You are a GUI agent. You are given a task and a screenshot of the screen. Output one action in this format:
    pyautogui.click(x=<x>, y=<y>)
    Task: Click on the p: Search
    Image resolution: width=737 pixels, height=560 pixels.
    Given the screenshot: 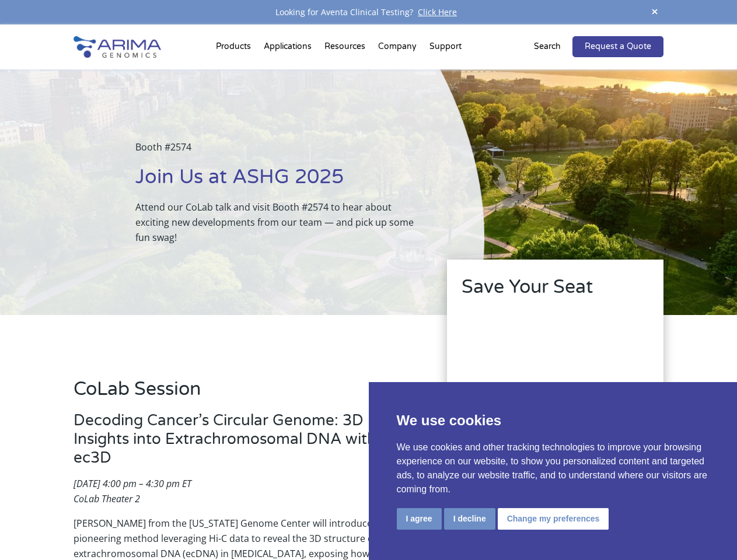 What is the action you would take?
    pyautogui.click(x=547, y=47)
    